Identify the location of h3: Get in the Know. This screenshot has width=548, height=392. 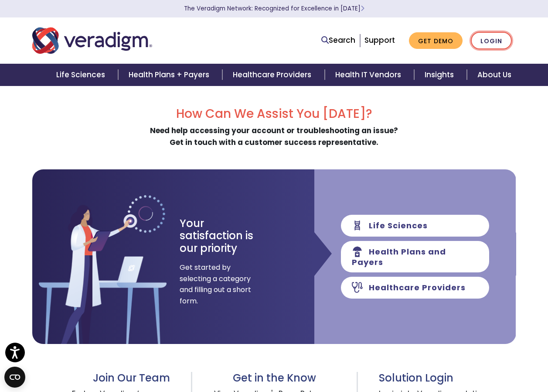
(274, 377).